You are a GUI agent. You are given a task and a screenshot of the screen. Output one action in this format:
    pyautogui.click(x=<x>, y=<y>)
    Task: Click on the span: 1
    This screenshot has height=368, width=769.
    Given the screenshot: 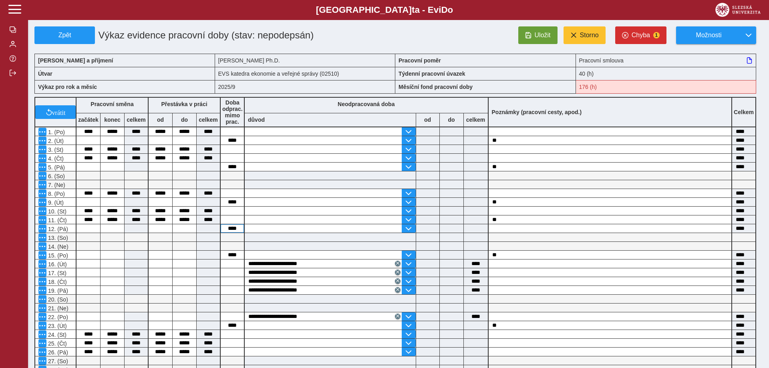 What is the action you would take?
    pyautogui.click(x=657, y=35)
    